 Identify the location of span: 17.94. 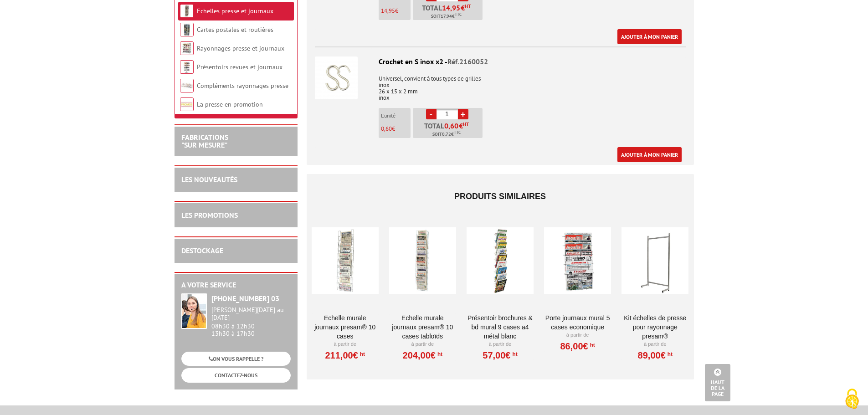
(446, 16).